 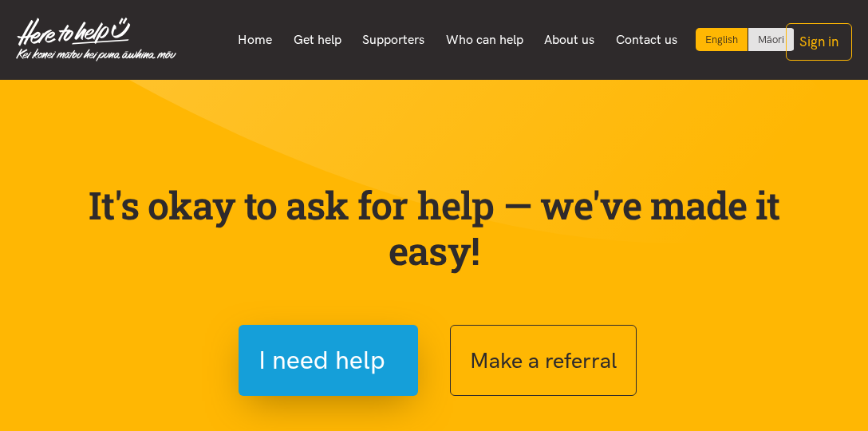 What do you see at coordinates (745, 39) in the screenshot?
I see `div: Language toggle` at bounding box center [745, 39].